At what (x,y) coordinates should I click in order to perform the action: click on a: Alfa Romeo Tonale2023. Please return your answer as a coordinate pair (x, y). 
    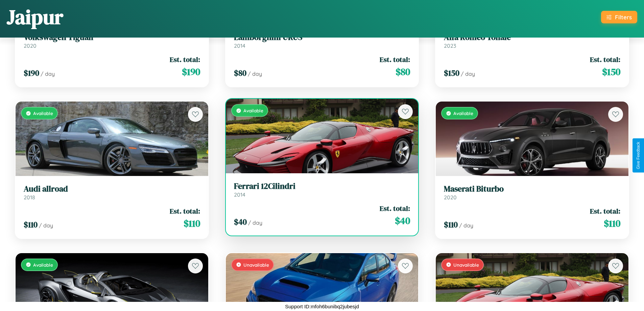
    Looking at the image, I should click on (532, 41).